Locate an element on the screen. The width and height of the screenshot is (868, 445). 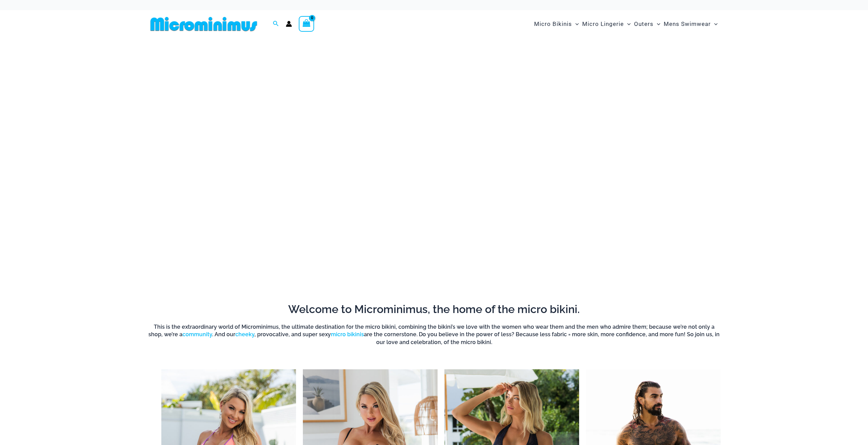
a: micro bikinis is located at coordinates (348, 334).